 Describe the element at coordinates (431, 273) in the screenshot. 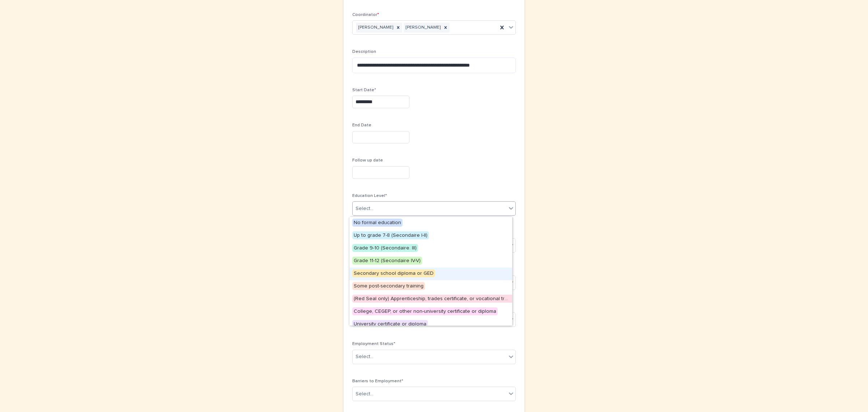

I see `div: Secondary school diploma or GED` at that location.